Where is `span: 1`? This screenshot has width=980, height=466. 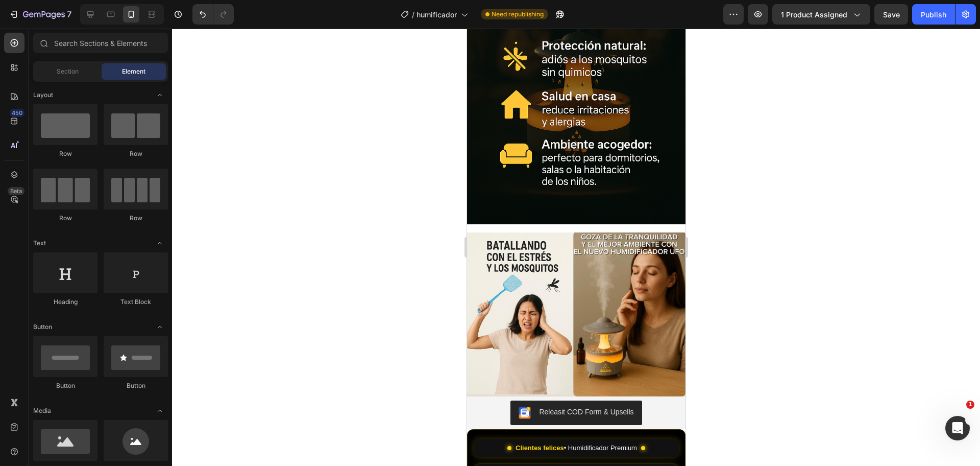
span: 1 is located at coordinates (970, 405).